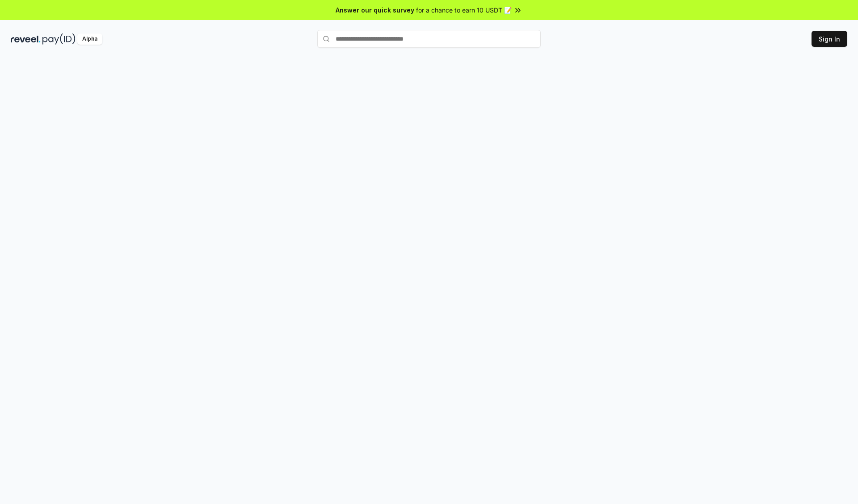 The height and width of the screenshot is (504, 858). Describe the element at coordinates (90, 39) in the screenshot. I see `div: Alpha` at that location.